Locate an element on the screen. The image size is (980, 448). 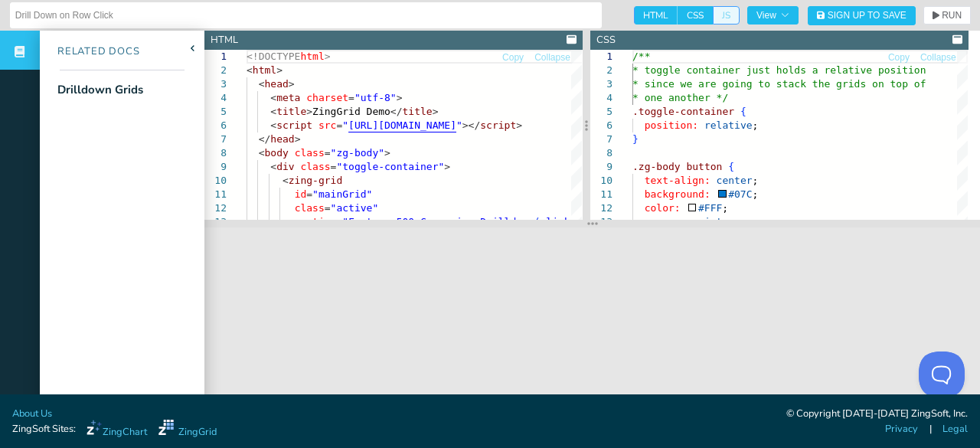
span: cursor: is located at coordinates (664, 221).